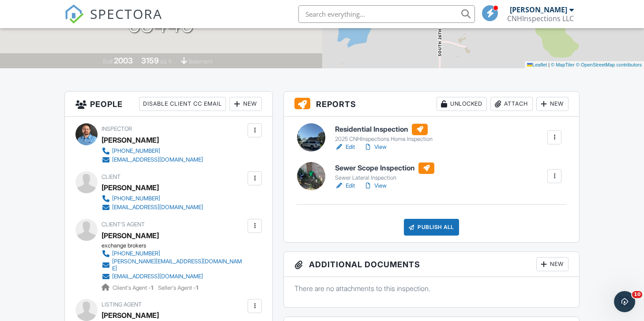 The width and height of the screenshot is (644, 321). Describe the element at coordinates (117, 129) in the screenshot. I see `span: Inspector` at that location.